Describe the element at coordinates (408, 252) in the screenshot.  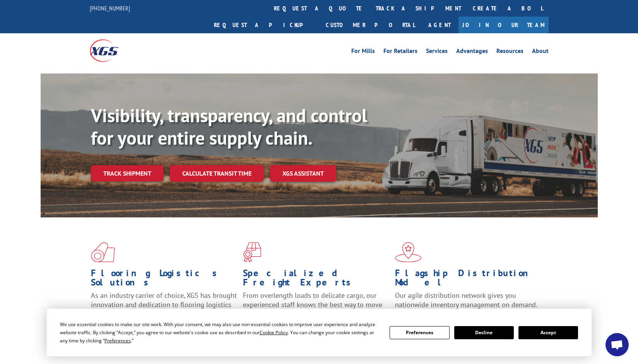
I see `img: xgs-icon-flagship-distribution-model-red` at that location.